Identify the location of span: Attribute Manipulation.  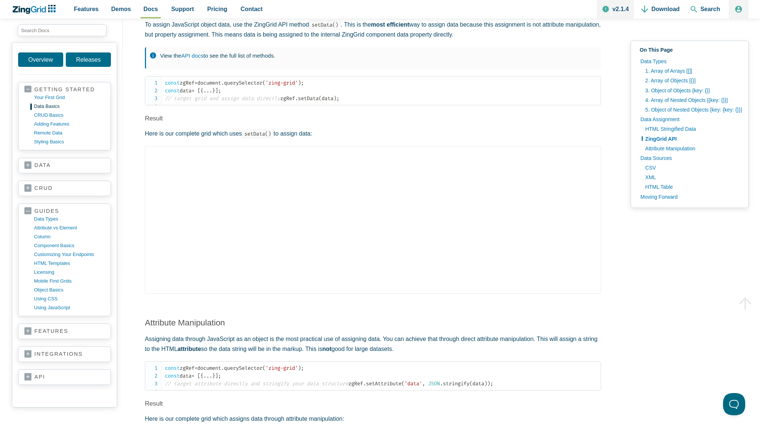
(185, 323).